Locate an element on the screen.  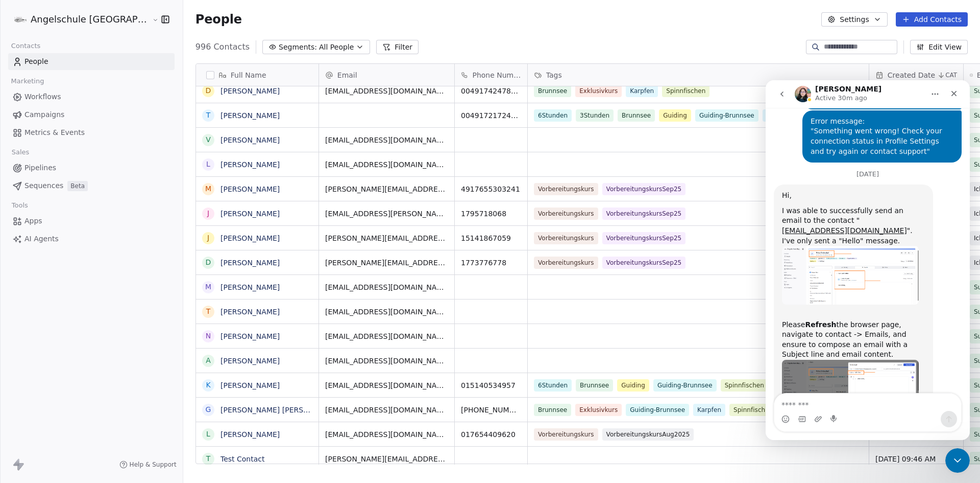
span: 3Stunden is located at coordinates (595, 115).